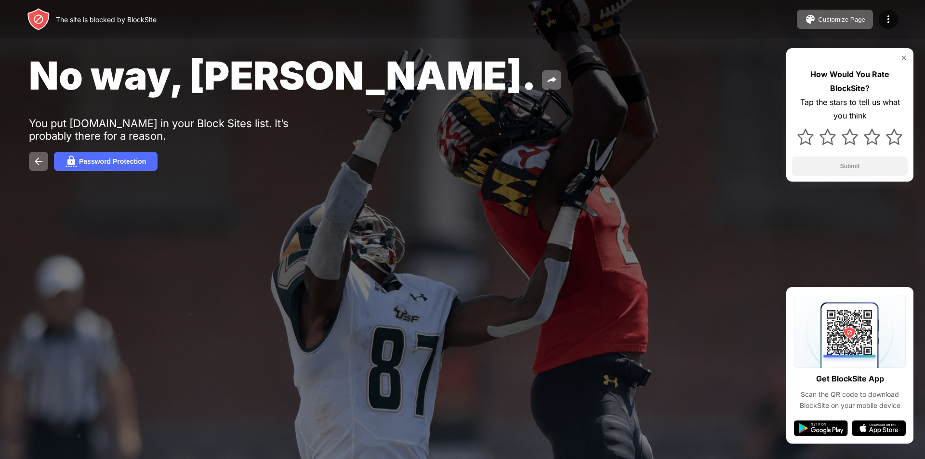  Describe the element at coordinates (39, 161) in the screenshot. I see `img: back.svg` at that location.